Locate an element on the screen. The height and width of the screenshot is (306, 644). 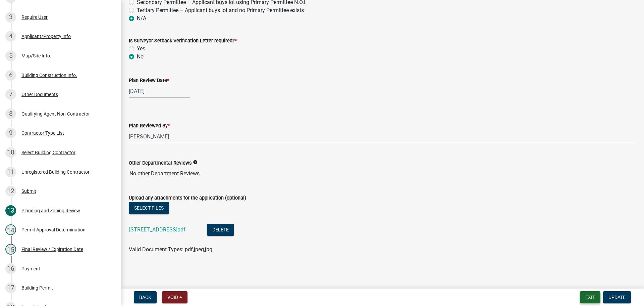
div: 10 is located at coordinates (11, 152).